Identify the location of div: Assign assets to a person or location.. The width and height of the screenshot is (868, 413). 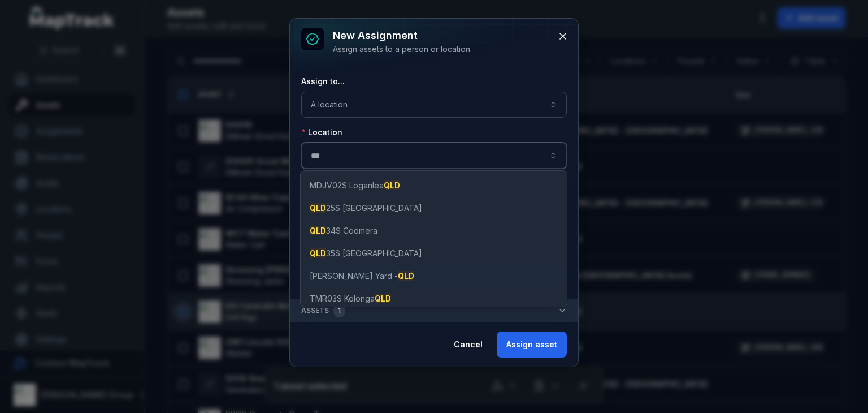
(402, 49).